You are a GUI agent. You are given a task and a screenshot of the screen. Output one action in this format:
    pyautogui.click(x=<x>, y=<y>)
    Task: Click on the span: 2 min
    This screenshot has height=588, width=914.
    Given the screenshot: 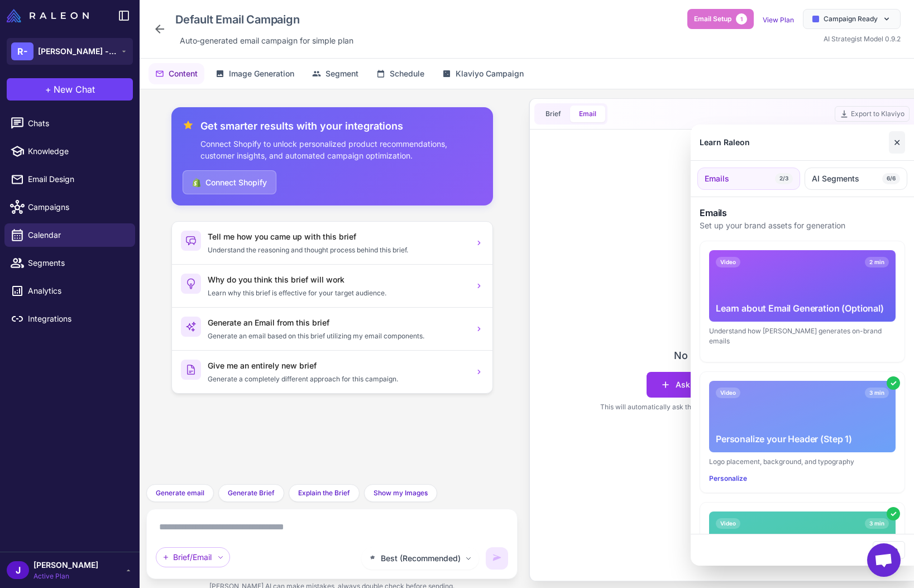 What is the action you would take?
    pyautogui.click(x=877, y=262)
    